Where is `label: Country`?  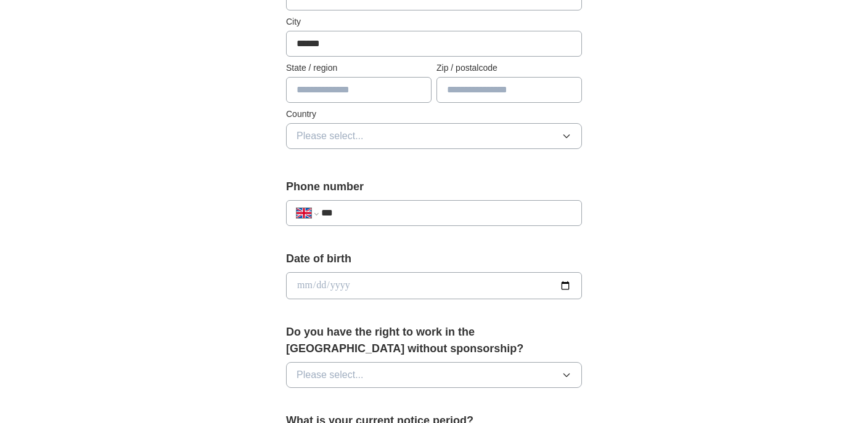
label: Country is located at coordinates (434, 114).